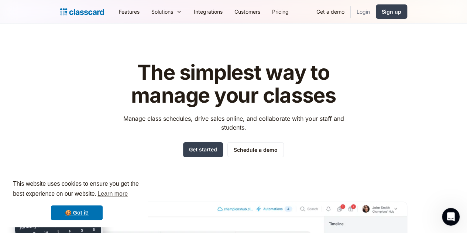 The height and width of the screenshot is (233, 467). What do you see at coordinates (330, 11) in the screenshot?
I see `a: Get a demo` at bounding box center [330, 11].